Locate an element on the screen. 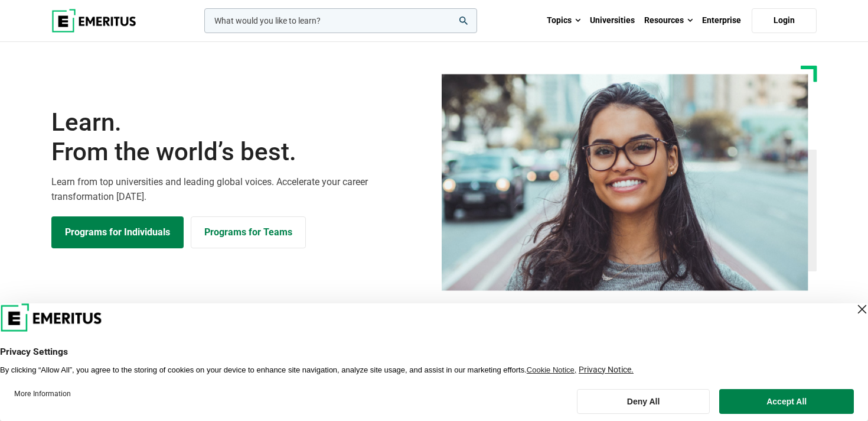 This screenshot has width=868, height=421. input: woocommerce-product-search-field-0 is located at coordinates (341, 20).